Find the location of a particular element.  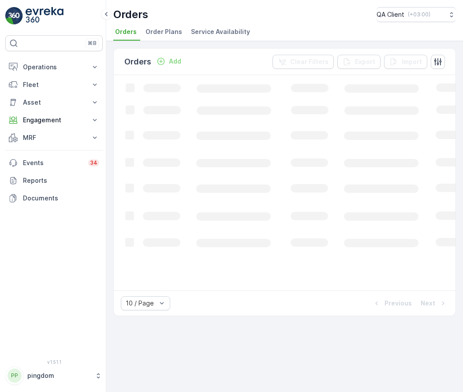

p: Engagement is located at coordinates (54, 120).